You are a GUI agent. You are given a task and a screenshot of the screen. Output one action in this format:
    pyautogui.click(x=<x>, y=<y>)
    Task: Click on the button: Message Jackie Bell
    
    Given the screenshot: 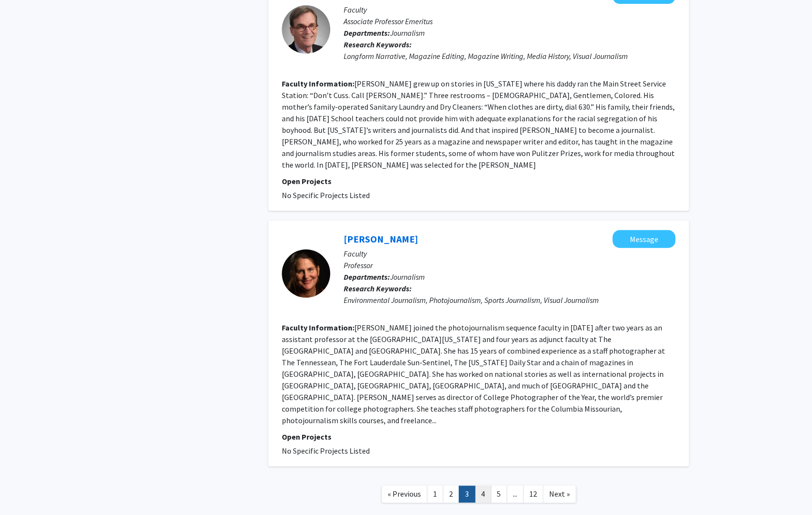 What is the action you would take?
    pyautogui.click(x=644, y=239)
    